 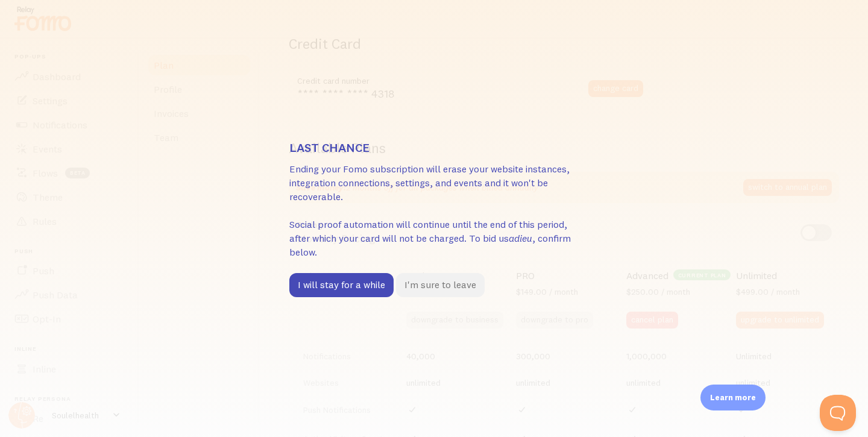 What do you see at coordinates (520, 238) in the screenshot?
I see `i: adieu` at bounding box center [520, 238].